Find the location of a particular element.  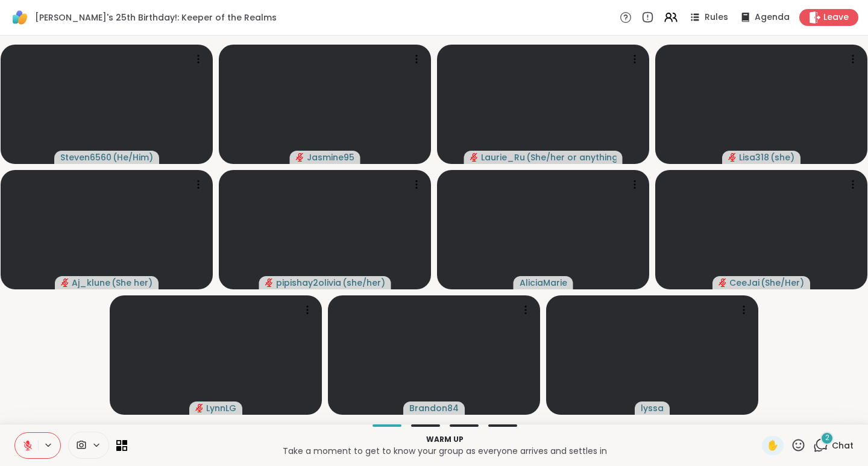

span: pipishay2olivia is located at coordinates (309, 283).